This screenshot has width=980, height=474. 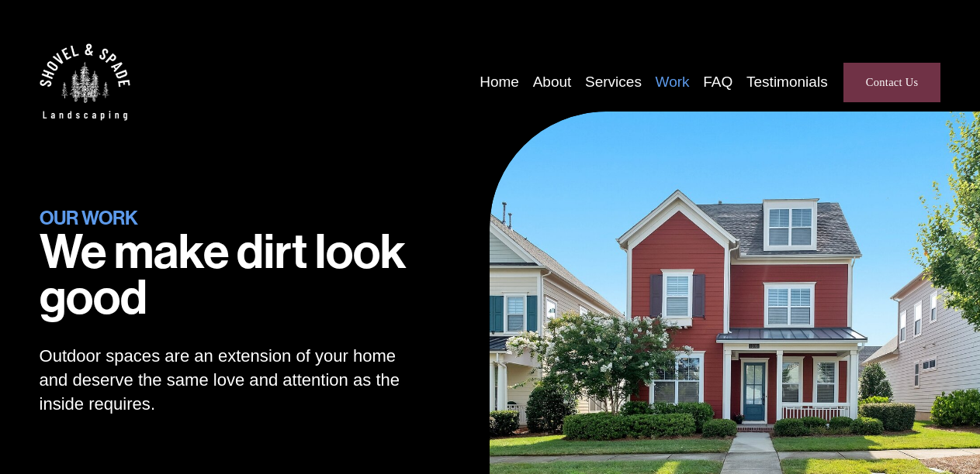 What do you see at coordinates (787, 82) in the screenshot?
I see `a: Testimonials` at bounding box center [787, 82].